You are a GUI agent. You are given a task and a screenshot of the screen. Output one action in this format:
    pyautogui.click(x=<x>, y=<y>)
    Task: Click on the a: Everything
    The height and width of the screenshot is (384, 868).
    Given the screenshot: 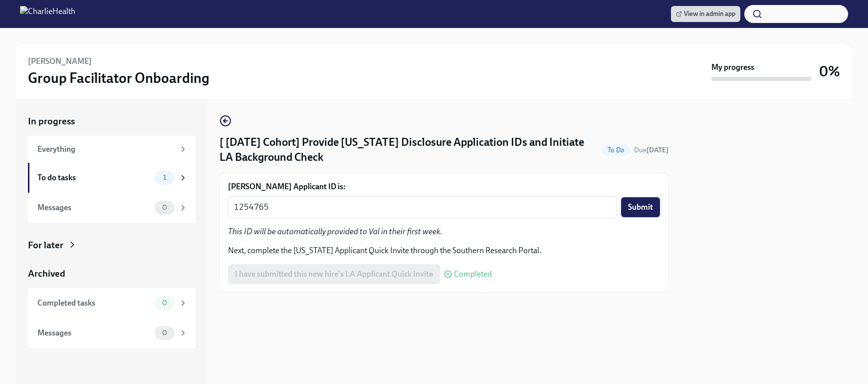 What is the action you would take?
    pyautogui.click(x=112, y=150)
    